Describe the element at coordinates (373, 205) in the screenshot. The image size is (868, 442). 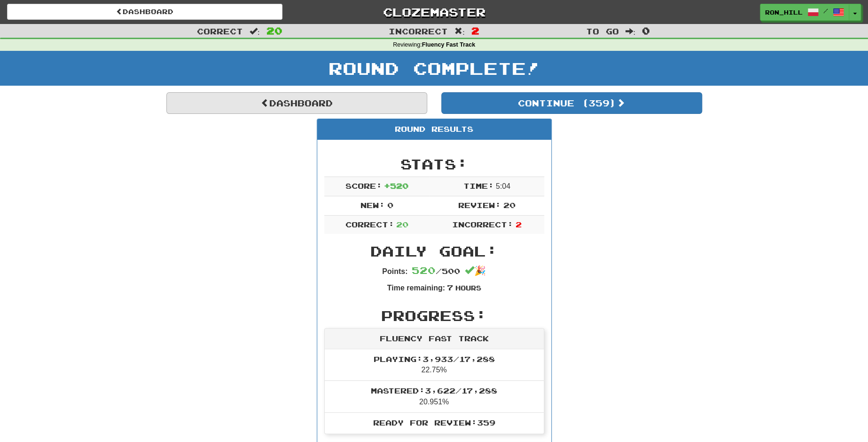
I see `span: New:` at that location.